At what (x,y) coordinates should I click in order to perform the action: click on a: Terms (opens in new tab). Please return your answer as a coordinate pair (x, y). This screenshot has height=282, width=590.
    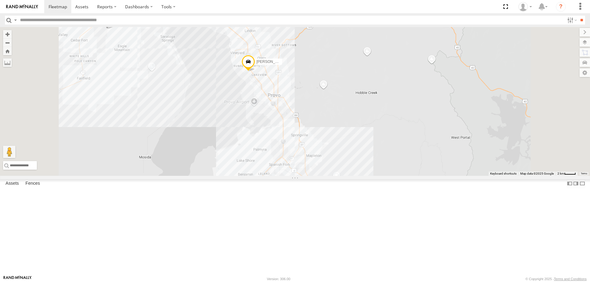
    Looking at the image, I should click on (584, 174).